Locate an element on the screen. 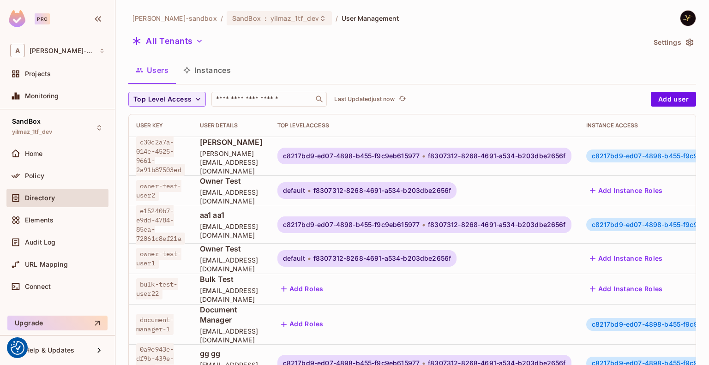 This screenshot has height=365, width=709. span: Directory is located at coordinates (40, 198).